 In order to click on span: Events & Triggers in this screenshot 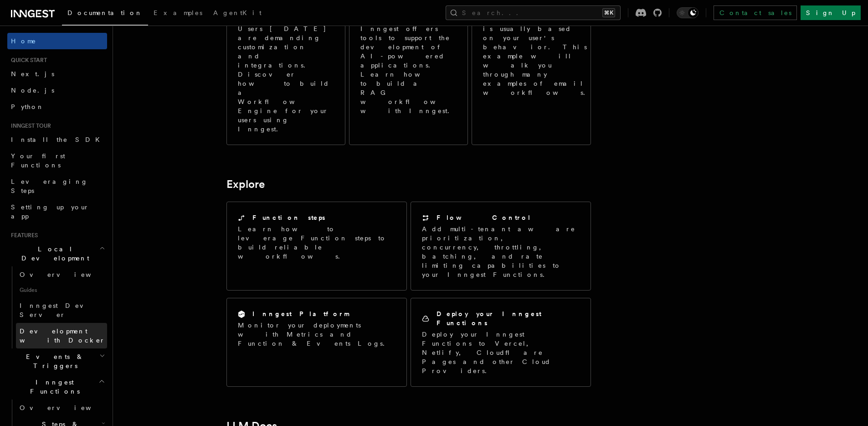, I will do `click(53, 361)`.